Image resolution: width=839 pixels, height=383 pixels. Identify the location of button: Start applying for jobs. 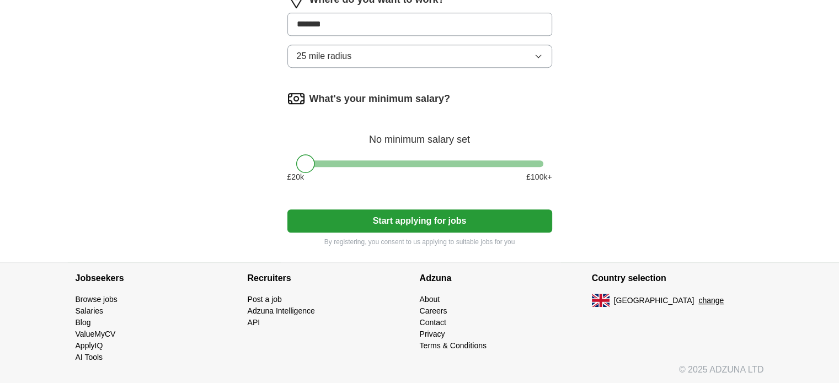
(420, 221).